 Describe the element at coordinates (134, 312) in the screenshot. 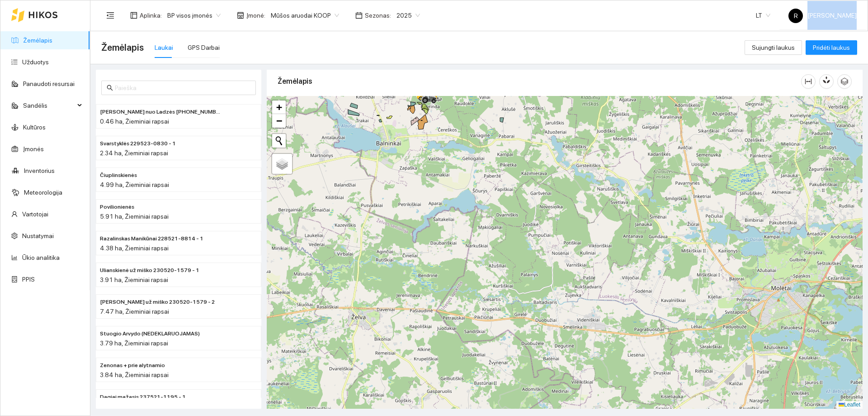

I see `span: 7.47 ha, Žieminiai rapsai` at that location.